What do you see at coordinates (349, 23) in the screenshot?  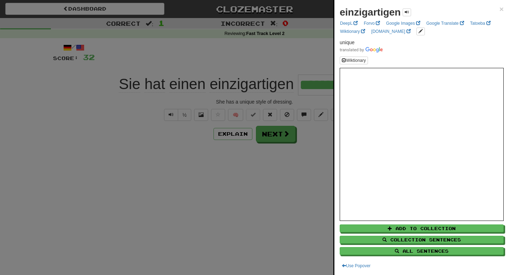 I see `a: DeepL` at bounding box center [349, 23].